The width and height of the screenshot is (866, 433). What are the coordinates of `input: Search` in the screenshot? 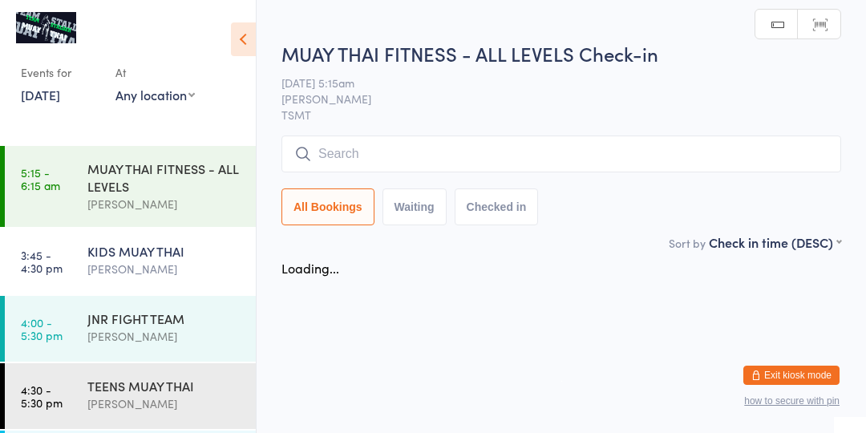 It's located at (561, 154).